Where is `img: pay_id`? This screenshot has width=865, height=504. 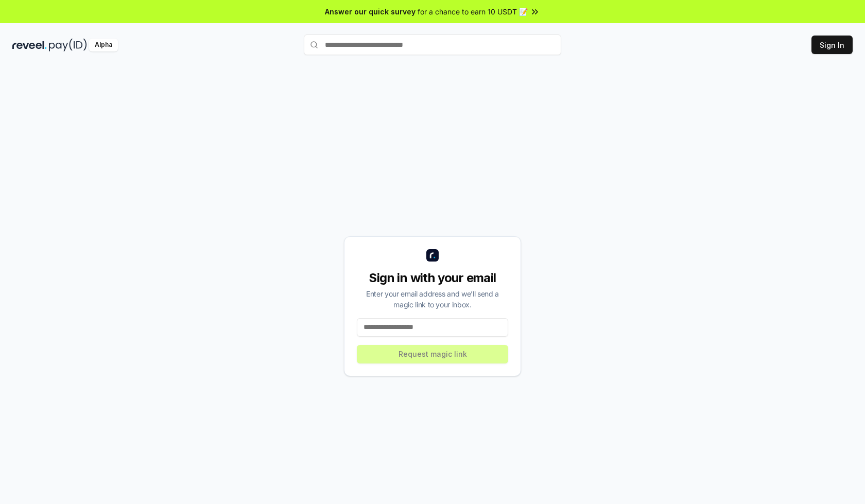
img: pay_id is located at coordinates (68, 45).